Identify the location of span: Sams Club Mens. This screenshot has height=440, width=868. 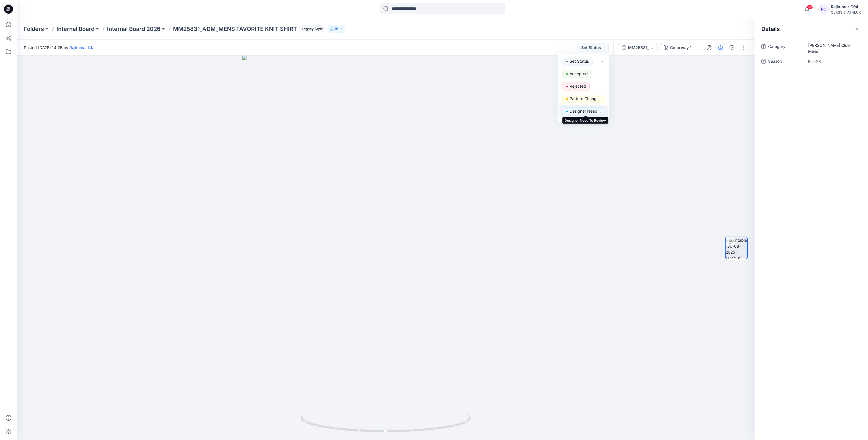
(833, 48).